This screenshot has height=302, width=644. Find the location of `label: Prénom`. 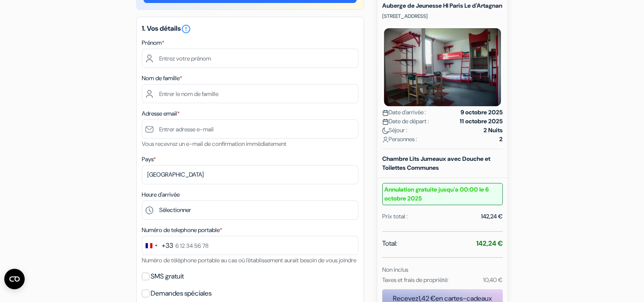

label: Prénom is located at coordinates (153, 43).